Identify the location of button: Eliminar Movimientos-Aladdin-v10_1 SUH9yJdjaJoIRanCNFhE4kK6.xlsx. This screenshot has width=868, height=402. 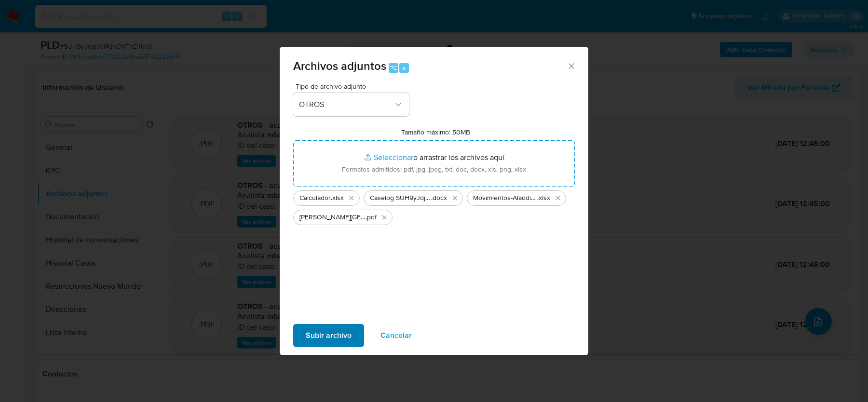
(558, 198).